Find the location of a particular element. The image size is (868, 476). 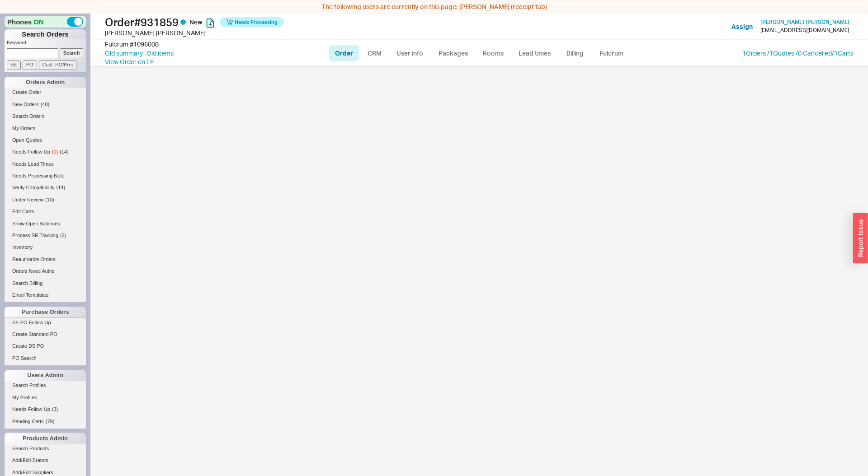

a: New Orders(40) is located at coordinates (45, 104).